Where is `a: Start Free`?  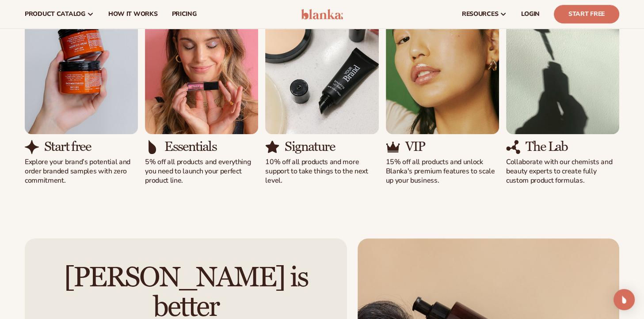
a: Start Free is located at coordinates (586, 14).